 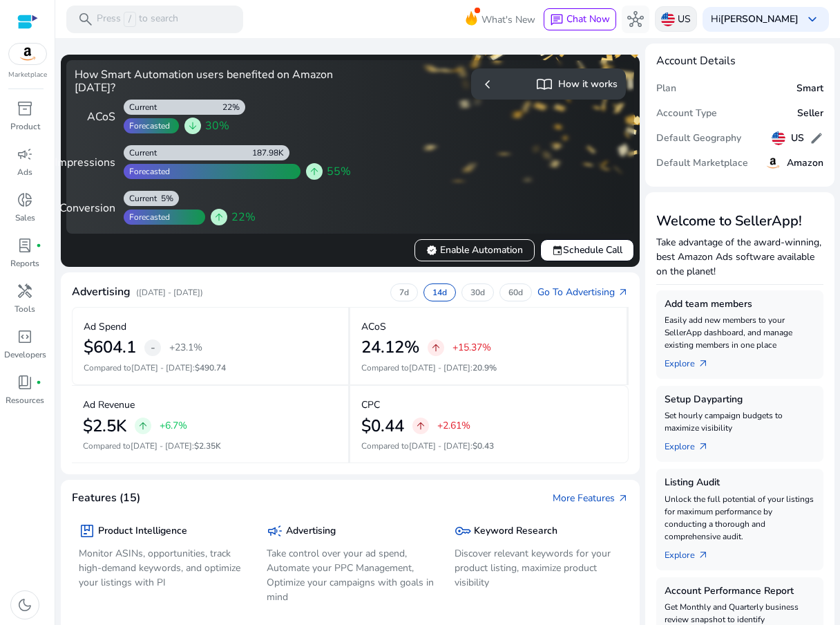 What do you see at coordinates (25, 126) in the screenshot?
I see `p: Product` at bounding box center [25, 126].